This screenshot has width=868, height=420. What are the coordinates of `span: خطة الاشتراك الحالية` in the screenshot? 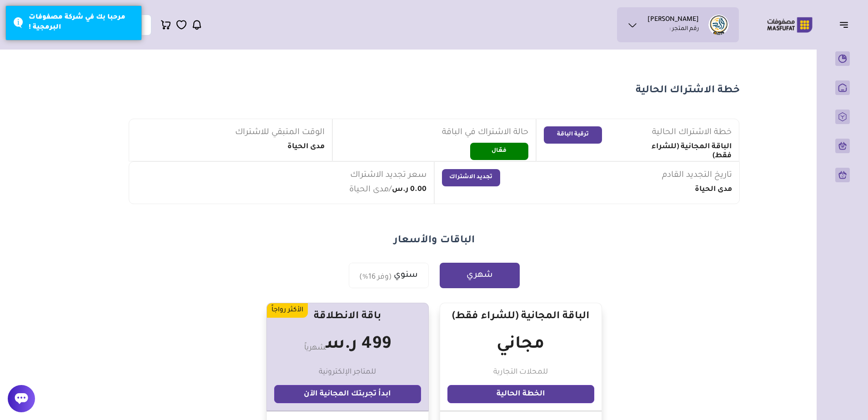 It's located at (691, 133).